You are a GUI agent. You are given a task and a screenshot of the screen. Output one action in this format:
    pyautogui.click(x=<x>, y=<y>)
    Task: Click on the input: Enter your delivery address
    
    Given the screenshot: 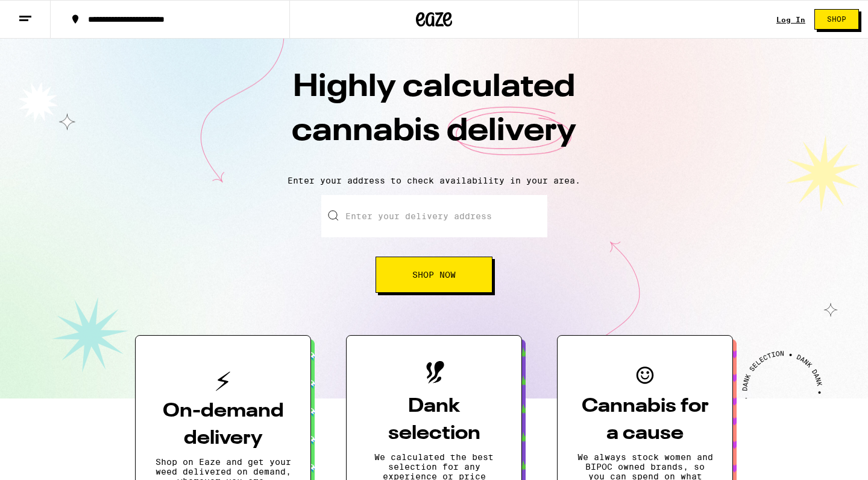 What is the action you would take?
    pyautogui.click(x=434, y=216)
    